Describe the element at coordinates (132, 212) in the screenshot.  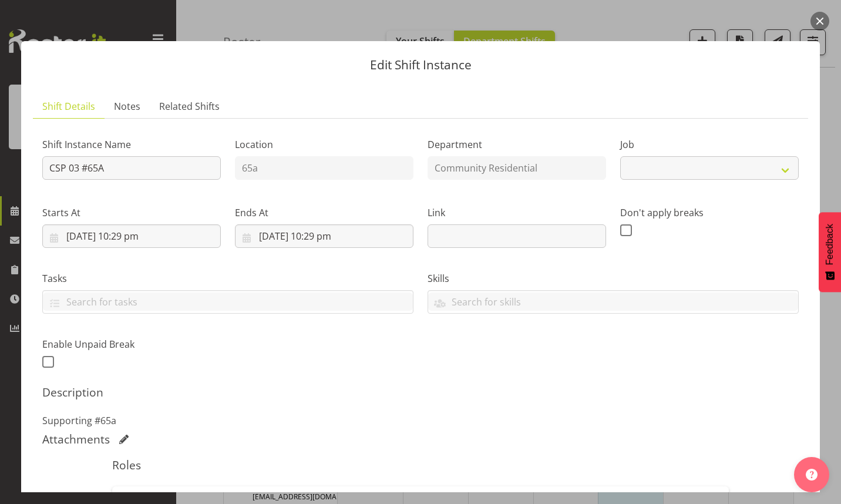
I see `label: Starts At` at that location.